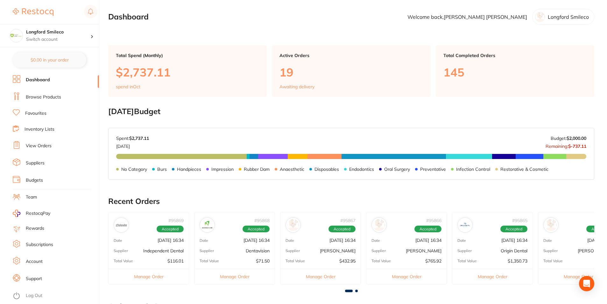  Describe the element at coordinates (351, 72) in the screenshot. I see `p: 19` at that location.